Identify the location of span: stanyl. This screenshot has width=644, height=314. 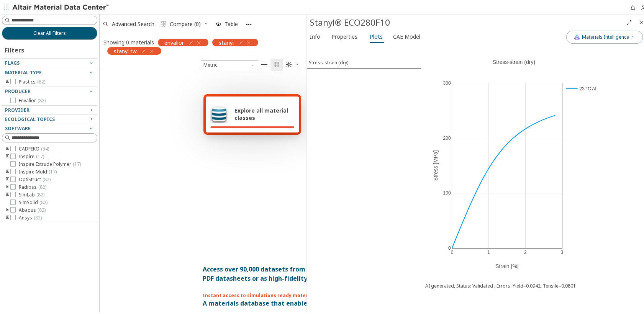
(226, 41).